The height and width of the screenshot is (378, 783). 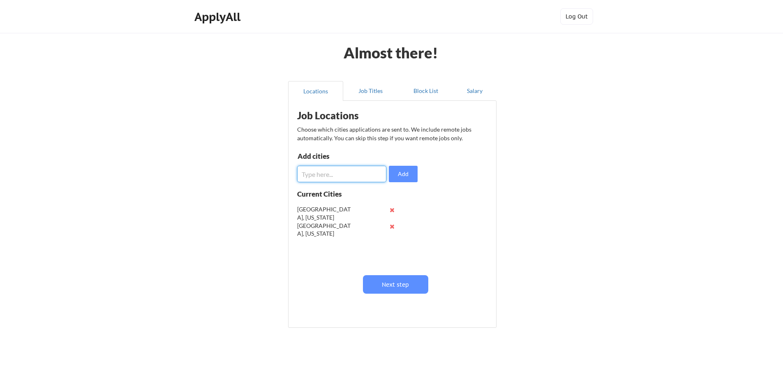 What do you see at coordinates (328, 194) in the screenshot?
I see `div: Current Cities` at bounding box center [328, 194].